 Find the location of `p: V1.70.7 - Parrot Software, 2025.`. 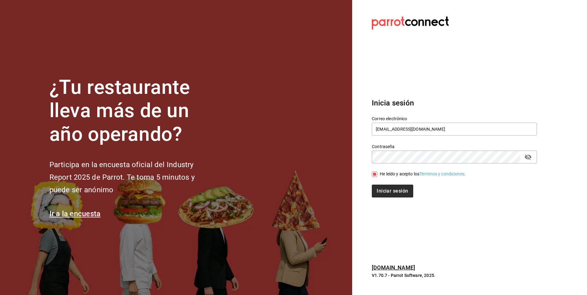

p: V1.70.7 - Parrot Software, 2025. is located at coordinates (454, 276).